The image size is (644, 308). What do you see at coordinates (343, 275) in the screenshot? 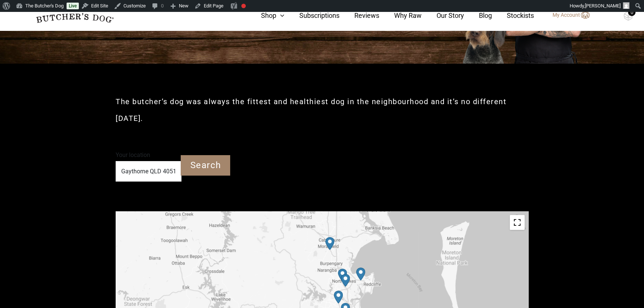
I see `div: Petbarn – North Lakes` at bounding box center [343, 275].